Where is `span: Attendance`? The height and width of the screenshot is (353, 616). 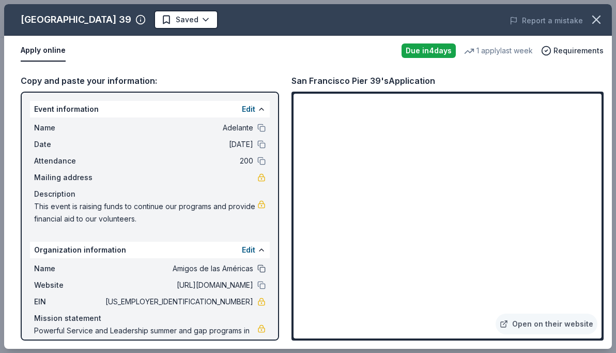
span: Attendance is located at coordinates (69, 161).